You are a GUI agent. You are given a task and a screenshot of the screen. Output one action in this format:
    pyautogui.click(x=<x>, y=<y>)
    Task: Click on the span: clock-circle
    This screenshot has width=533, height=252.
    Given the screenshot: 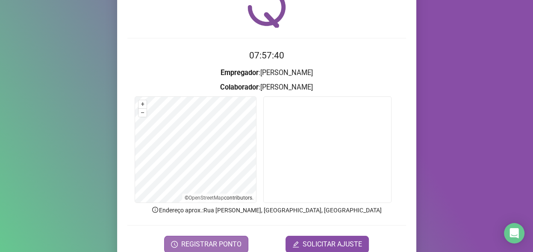 What is the action you would take?
    pyautogui.click(x=174, y=245)
    